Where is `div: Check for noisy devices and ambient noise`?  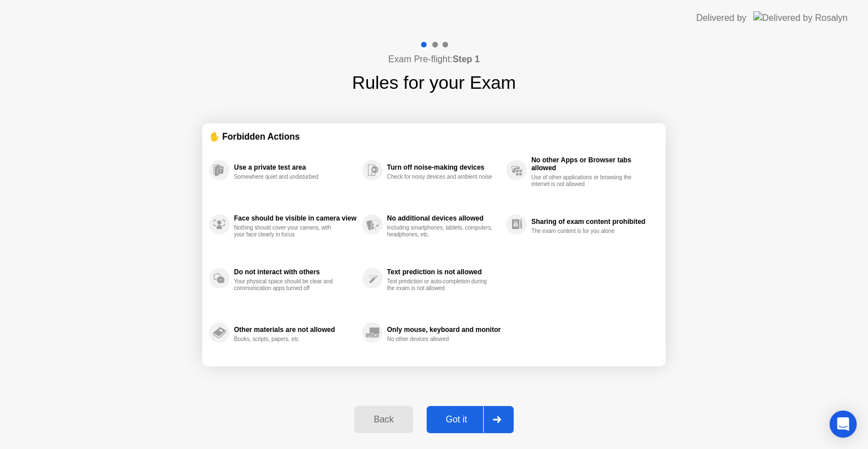
div: Check for noisy devices and ambient noise is located at coordinates (440, 177).